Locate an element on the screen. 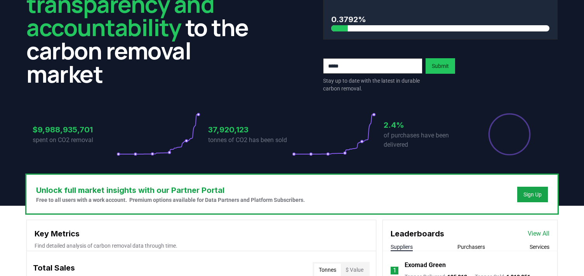 The width and height of the screenshot is (584, 276). a: Sign Up is located at coordinates (532, 194).